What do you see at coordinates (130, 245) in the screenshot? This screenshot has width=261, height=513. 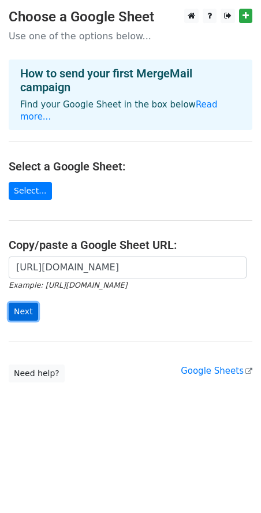 I see `h4: Copy/paste a Google Sheet URL:` at bounding box center [130, 245].